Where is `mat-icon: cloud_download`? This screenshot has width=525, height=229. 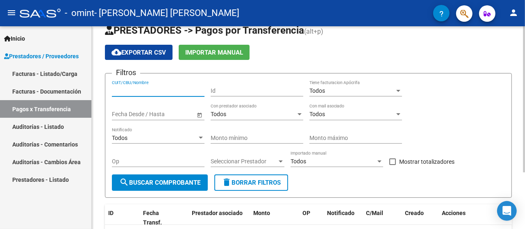
mat-icon: cloud_download is located at coordinates (116, 52).